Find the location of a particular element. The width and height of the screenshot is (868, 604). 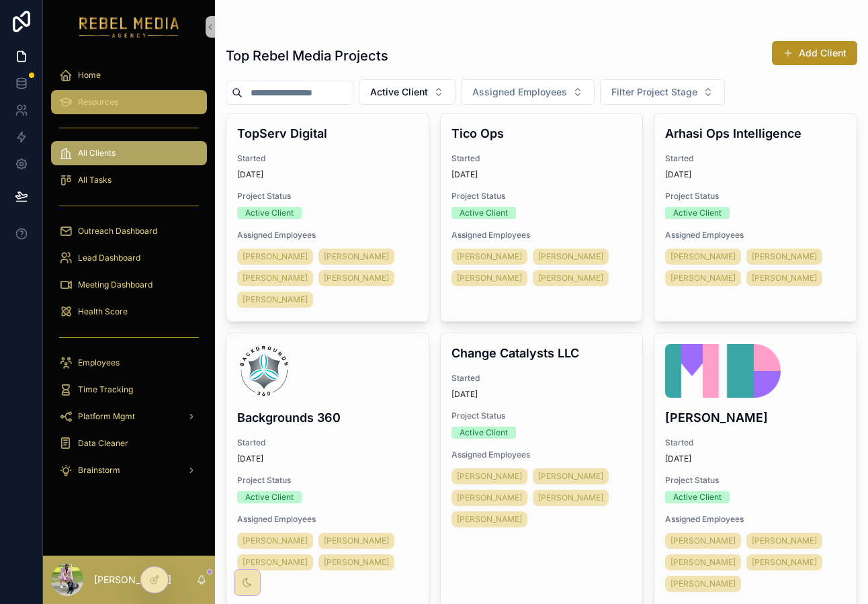

h4: Backgrounds 360 is located at coordinates (327, 417).